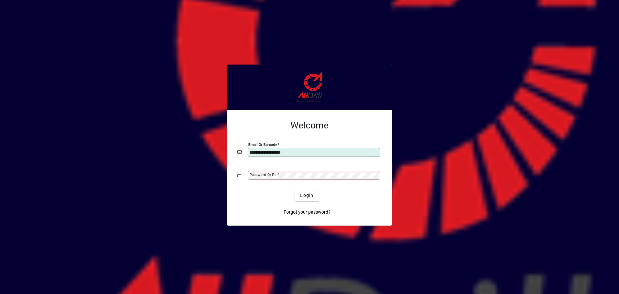 This screenshot has width=619, height=294. What do you see at coordinates (310, 125) in the screenshot?
I see `h2: Welcome` at bounding box center [310, 125].